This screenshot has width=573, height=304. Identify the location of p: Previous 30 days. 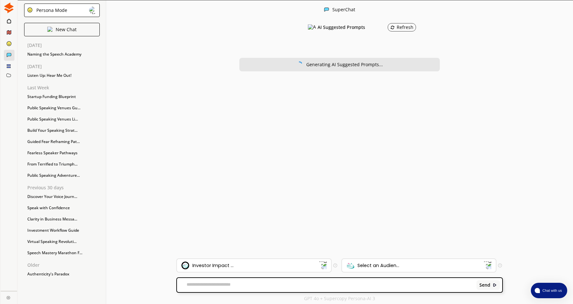
(63, 188).